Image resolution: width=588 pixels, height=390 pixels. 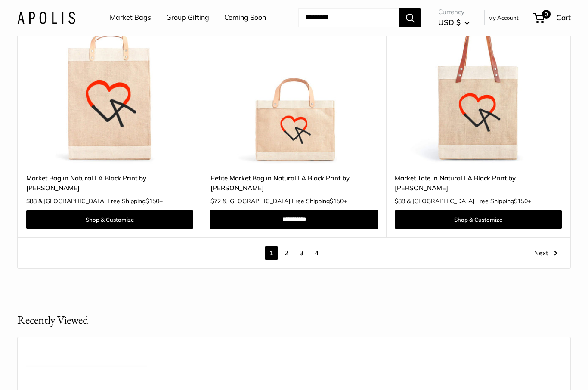 I want to click on button: USD $, so click(x=454, y=23).